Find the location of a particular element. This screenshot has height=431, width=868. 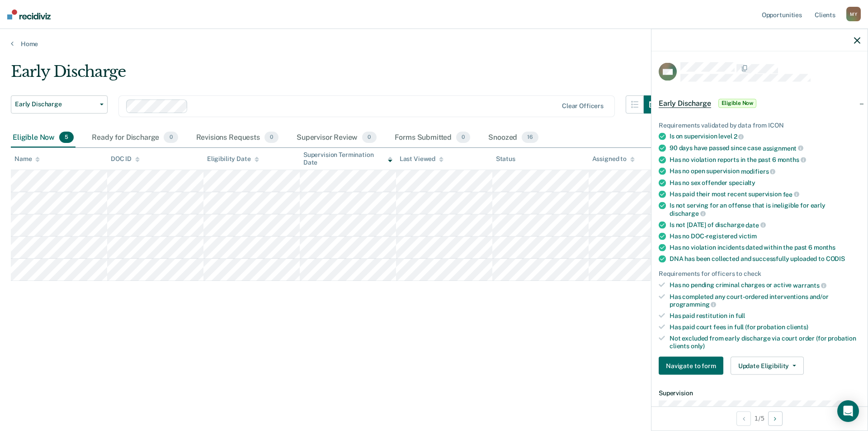

div: Has no open supervision is located at coordinates (765, 172).